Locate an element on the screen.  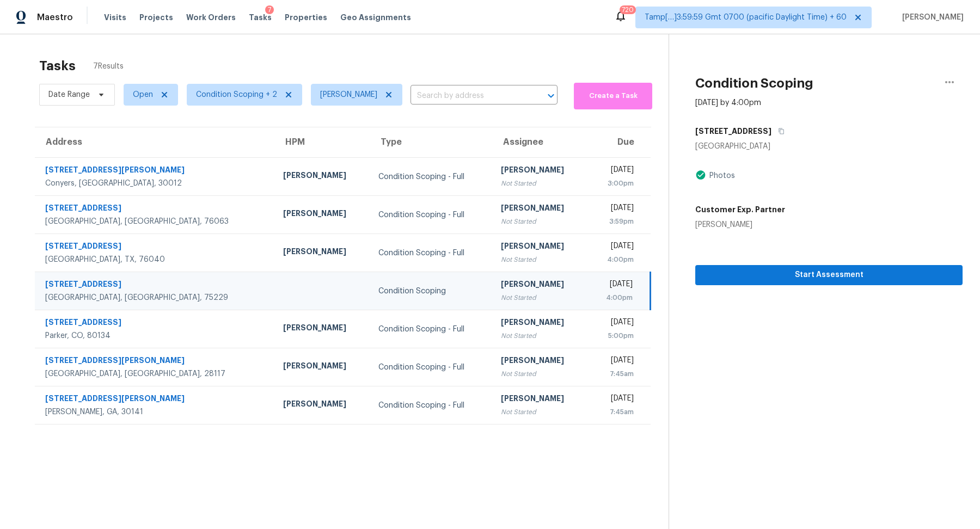
span: Tasks is located at coordinates (261, 18).